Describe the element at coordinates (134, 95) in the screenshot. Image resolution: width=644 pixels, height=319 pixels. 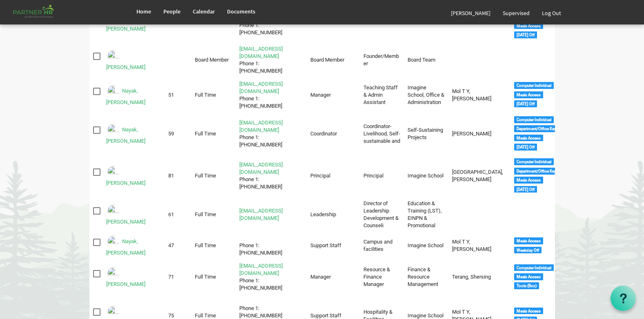
I see `td: Nayak, Deepti Mayee is template cell column header Full Name` at that location.